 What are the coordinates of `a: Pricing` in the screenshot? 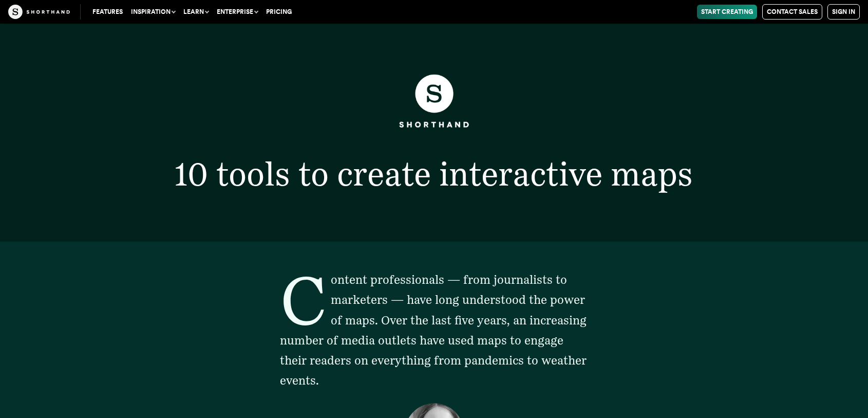 It's located at (279, 12).